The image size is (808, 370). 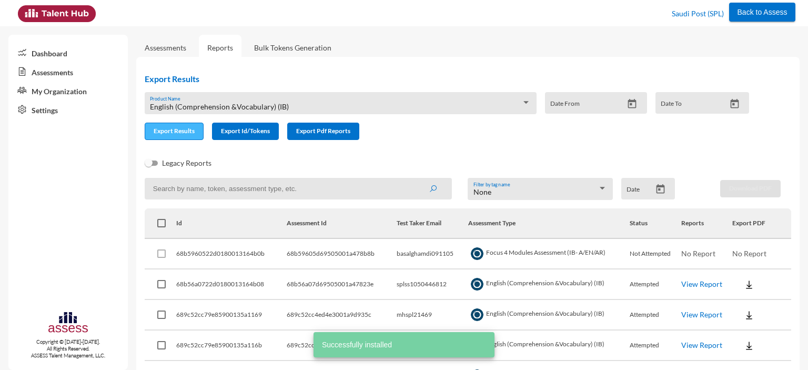 I want to click on span: None, so click(x=482, y=191).